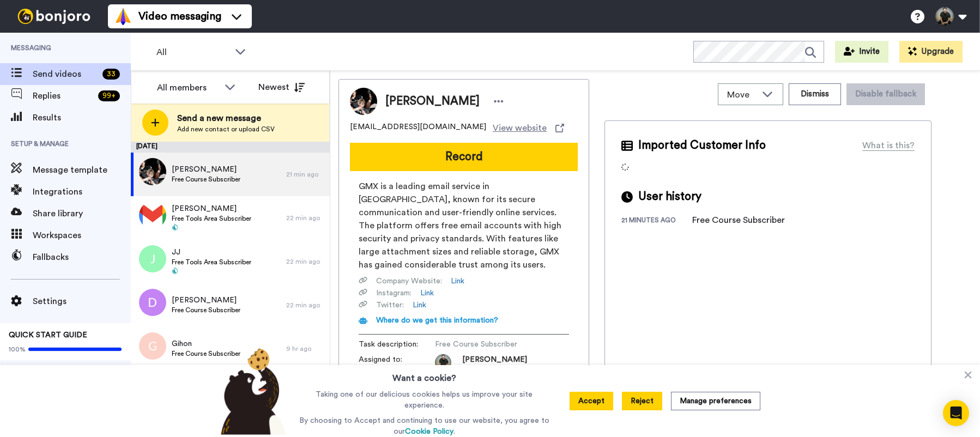  I want to click on div: What is this?, so click(889, 145).